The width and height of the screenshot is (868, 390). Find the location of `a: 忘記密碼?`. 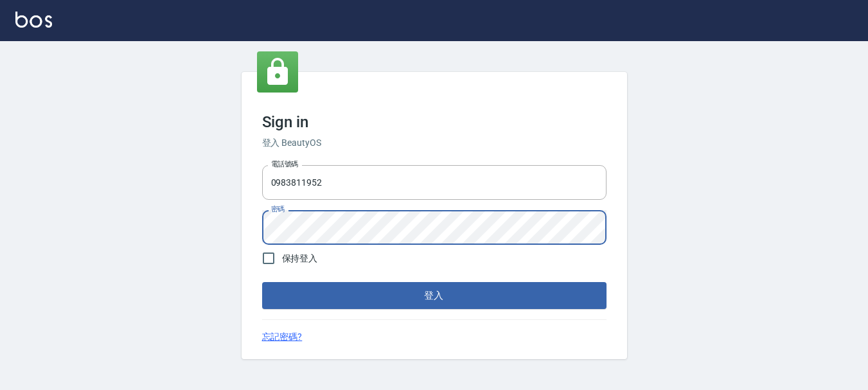

a: 忘記密碼? is located at coordinates (282, 336).